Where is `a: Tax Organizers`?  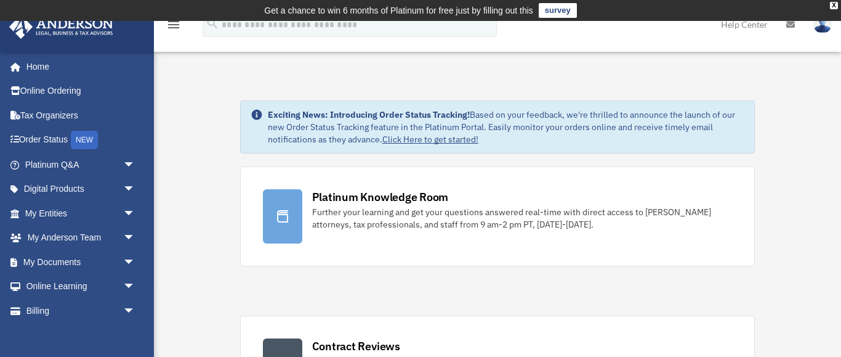 a: Tax Organizers is located at coordinates (81, 115).